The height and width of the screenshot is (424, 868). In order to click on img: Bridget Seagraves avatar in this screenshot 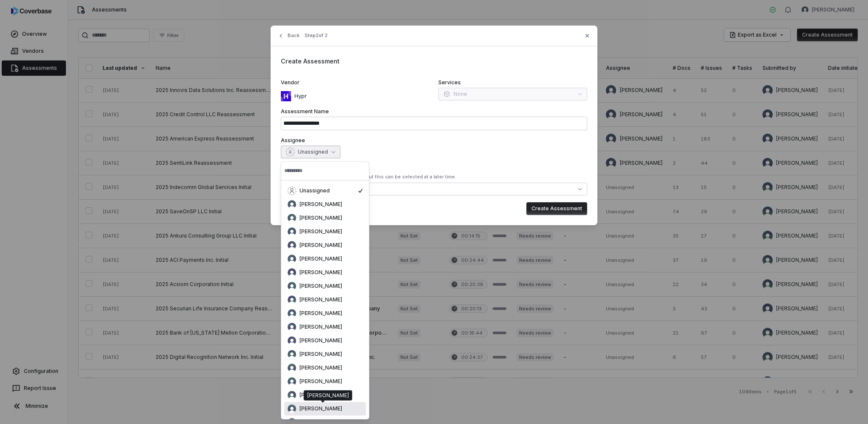, I will do `click(292, 232)`.